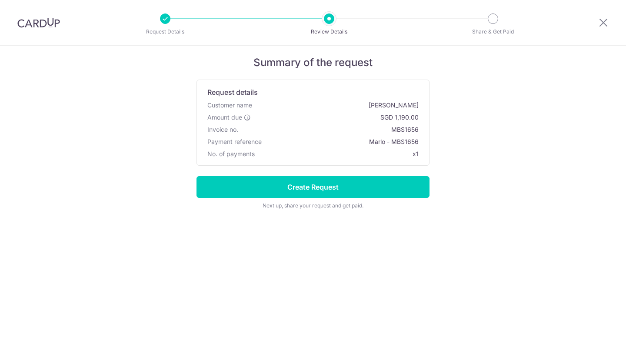 Image resolution: width=626 pixels, height=344 pixels. I want to click on h5: Summary of the request, so click(313, 63).